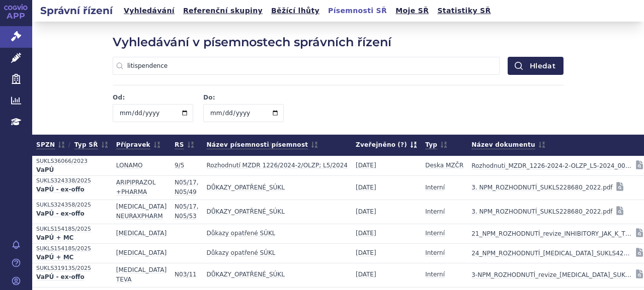  I want to click on input: např. §39b odst. 2 písm. b), rovnováhy mezi dvěma protipóly, nejbližší terapeuticky porovnatelný,..., so click(306, 66).